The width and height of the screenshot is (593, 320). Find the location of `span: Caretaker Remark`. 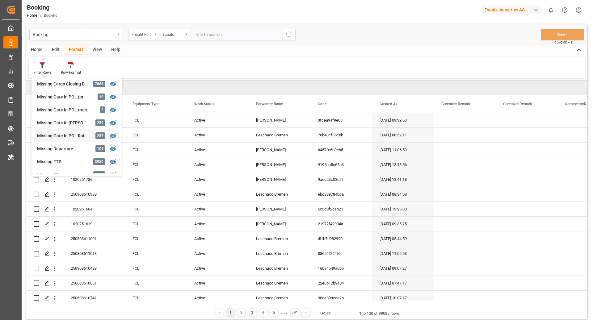

span: Caretaker Remark is located at coordinates (456, 104).